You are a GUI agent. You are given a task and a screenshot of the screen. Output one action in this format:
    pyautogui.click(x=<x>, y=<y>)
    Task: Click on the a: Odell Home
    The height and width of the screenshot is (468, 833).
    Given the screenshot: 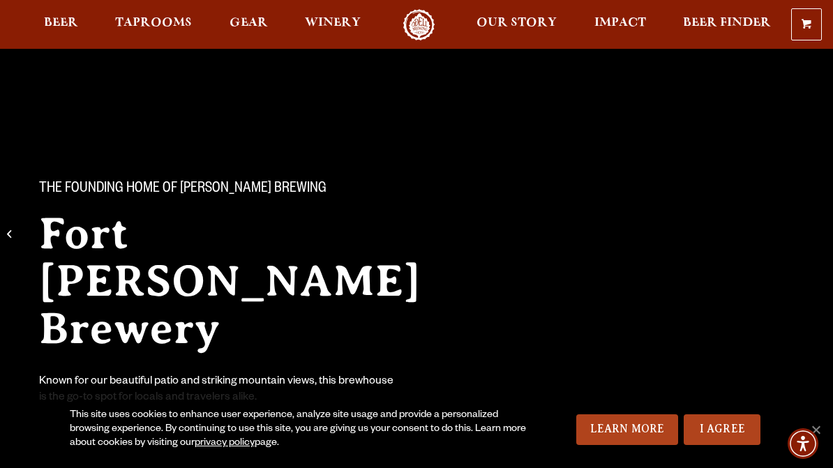 What is the action you would take?
    pyautogui.click(x=418, y=24)
    